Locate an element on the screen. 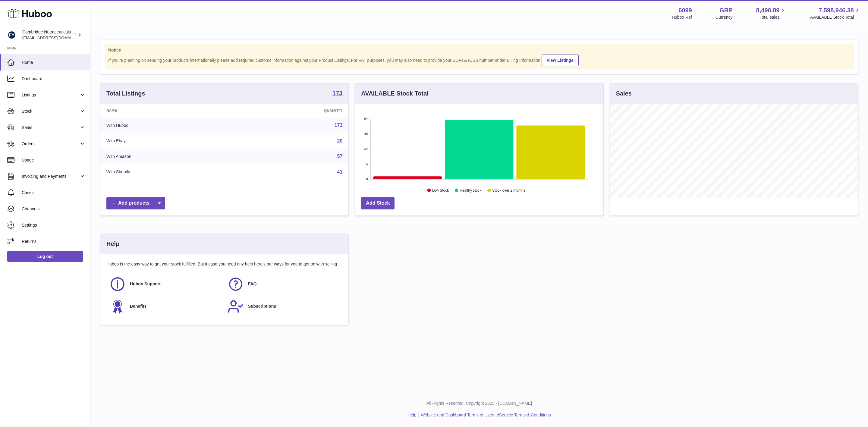 This screenshot has width=868, height=427. span: Dashboard is located at coordinates (54, 78).